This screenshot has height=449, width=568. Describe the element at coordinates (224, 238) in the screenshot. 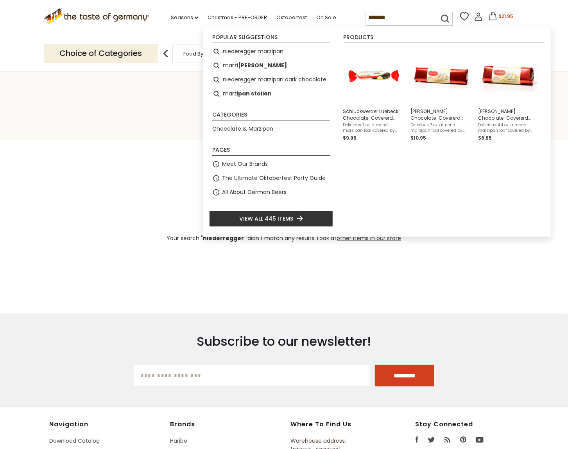

I see `b: niederregger` at that location.